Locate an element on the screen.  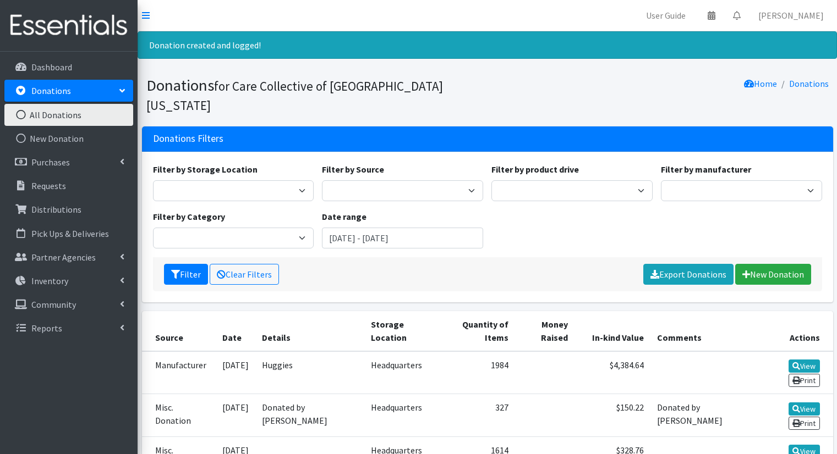
a: Requests is located at coordinates (69, 186).